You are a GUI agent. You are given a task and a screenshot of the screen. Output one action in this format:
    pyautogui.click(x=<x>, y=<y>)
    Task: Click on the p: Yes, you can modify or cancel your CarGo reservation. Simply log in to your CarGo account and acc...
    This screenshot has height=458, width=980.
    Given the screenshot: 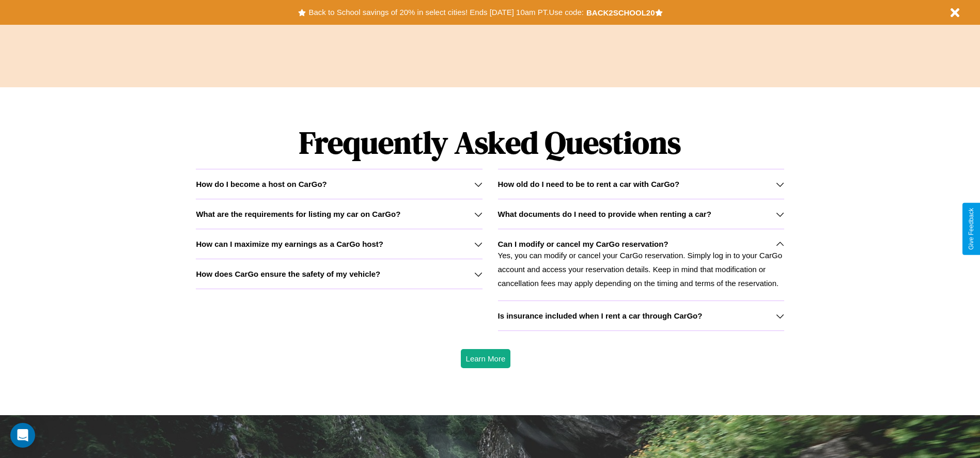 What is the action you would take?
    pyautogui.click(x=641, y=269)
    